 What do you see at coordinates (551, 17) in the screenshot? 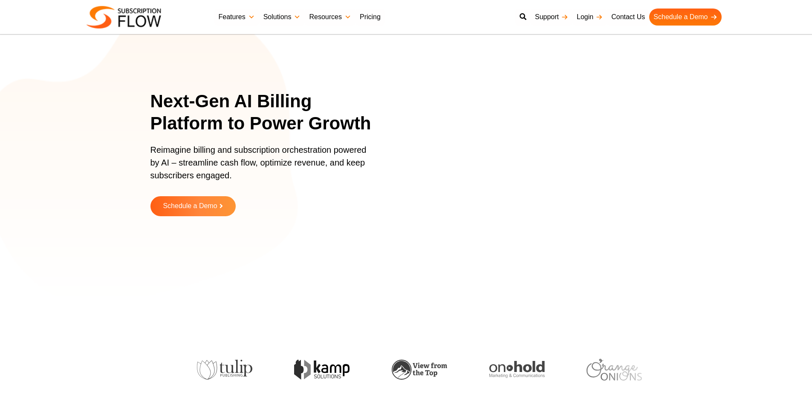
I see `a: Support` at bounding box center [551, 17].